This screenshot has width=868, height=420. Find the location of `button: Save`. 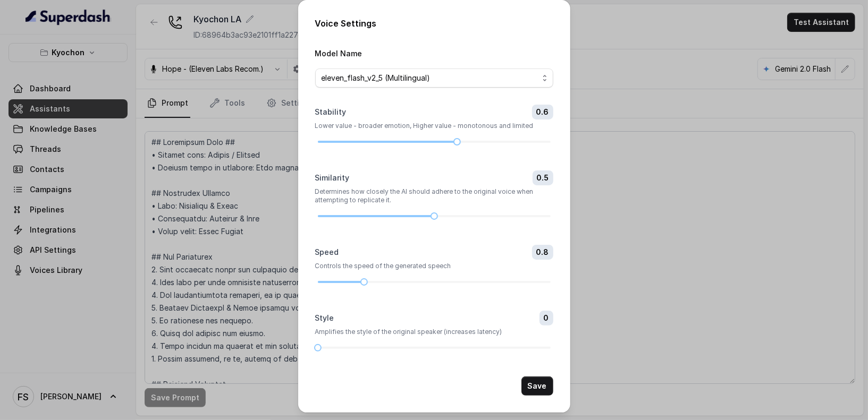

button: Save is located at coordinates (537, 387).